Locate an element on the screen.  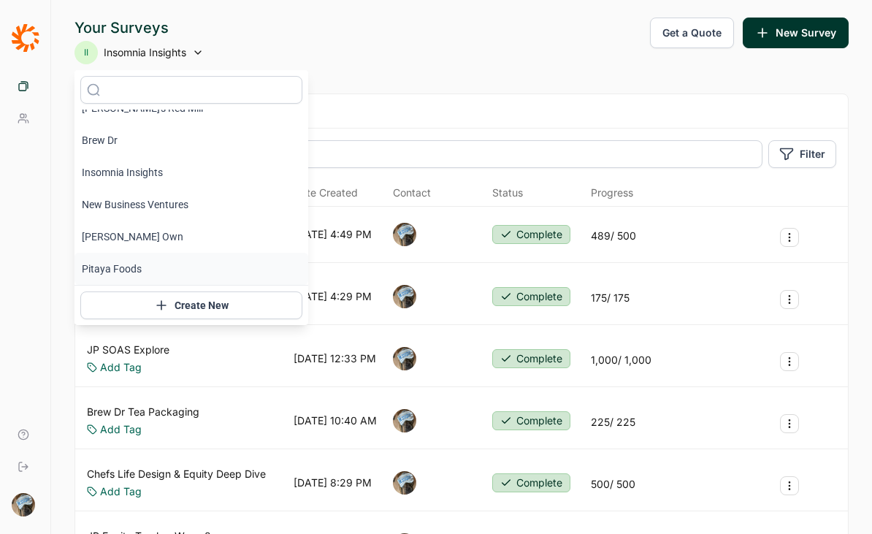
span: Insomnia Insights is located at coordinates (145, 53).